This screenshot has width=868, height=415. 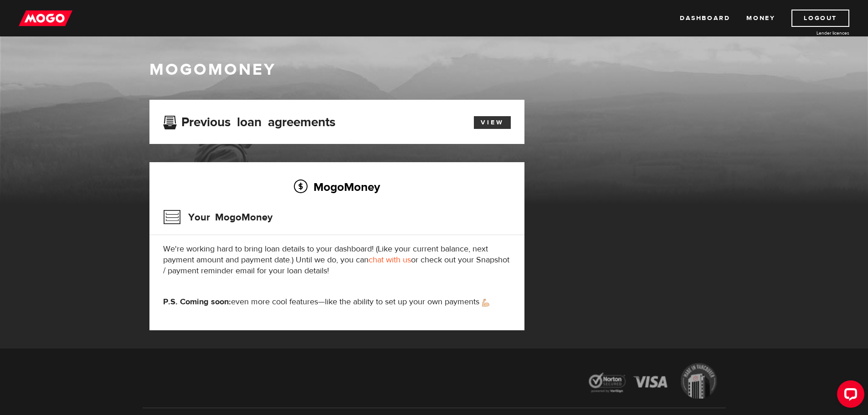 What do you see at coordinates (760, 18) in the screenshot?
I see `a: Money` at bounding box center [760, 18].